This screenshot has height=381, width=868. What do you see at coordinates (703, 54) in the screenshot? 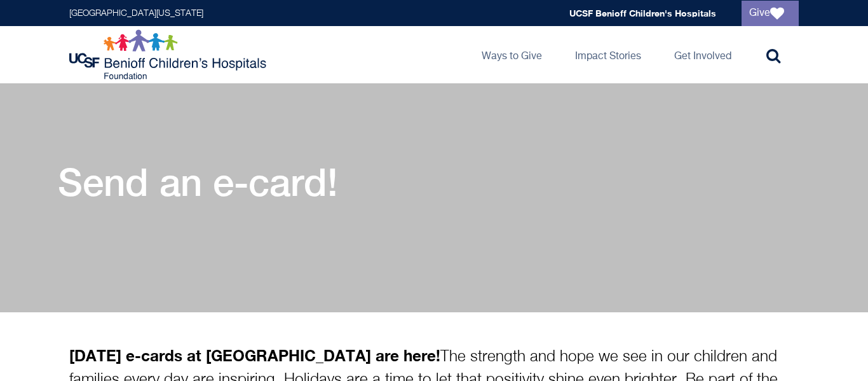
I see `a: Get Involved` at bounding box center [703, 54].